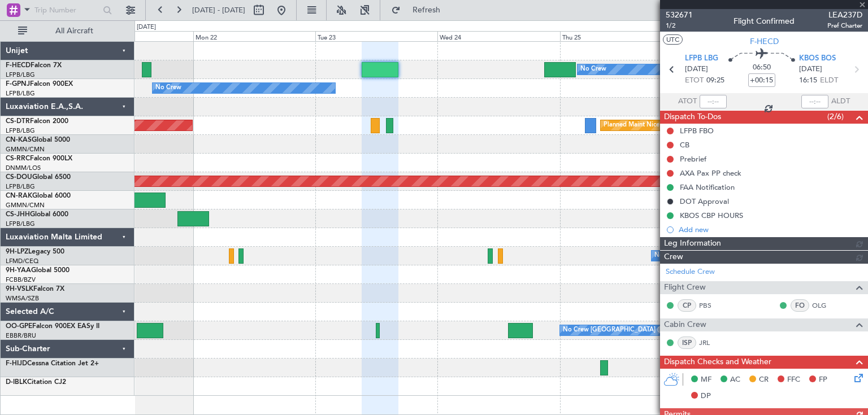  I want to click on span: All Aircraft, so click(74, 31).